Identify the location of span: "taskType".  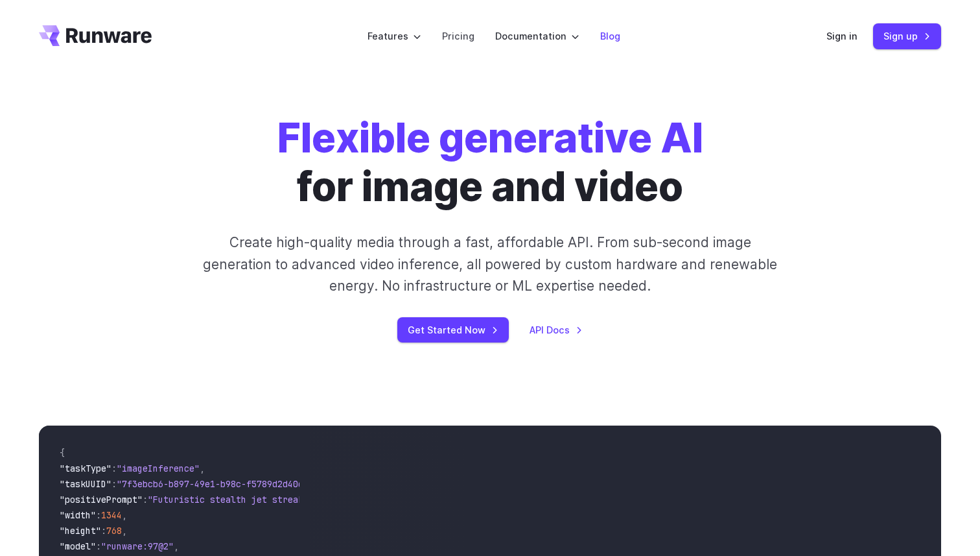
(85, 468).